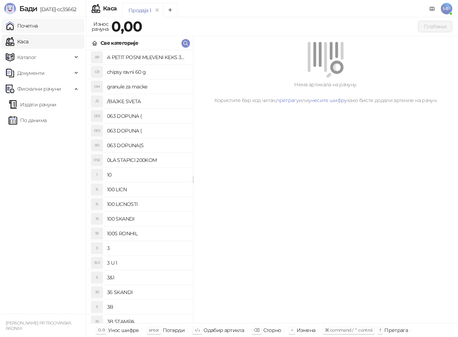  Describe the element at coordinates (170, 10) in the screenshot. I see `button: Add tab` at that location.